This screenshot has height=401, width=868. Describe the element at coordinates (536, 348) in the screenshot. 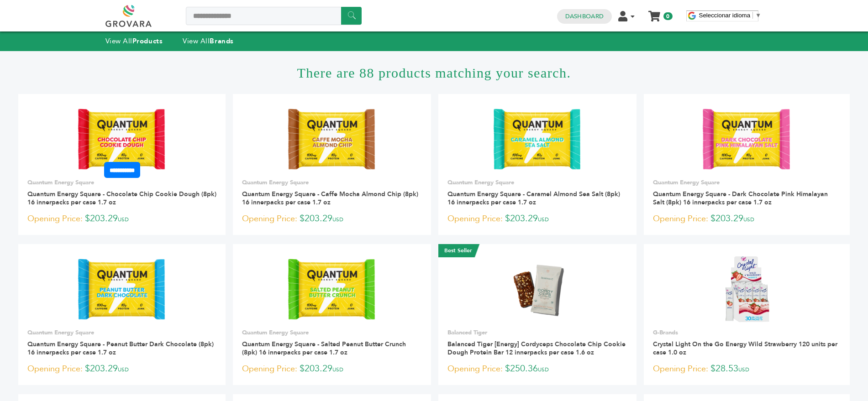

I see `a: Balanced Tiger [Energy] Cordyceps Chocolate Chip Cookie Dough Protein Bar 12 innerpacks per case ...` at that location.